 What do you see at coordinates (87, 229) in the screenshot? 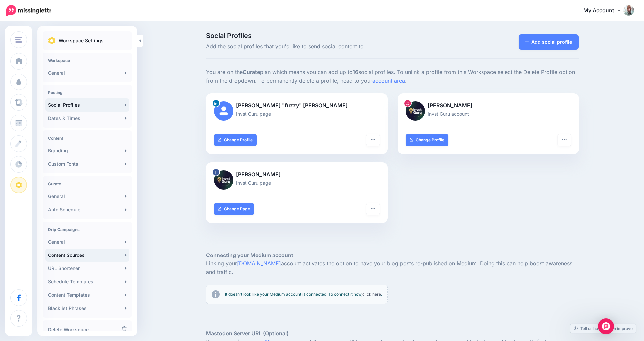
I see `h4: Drip Campaigns` at bounding box center [87, 229].